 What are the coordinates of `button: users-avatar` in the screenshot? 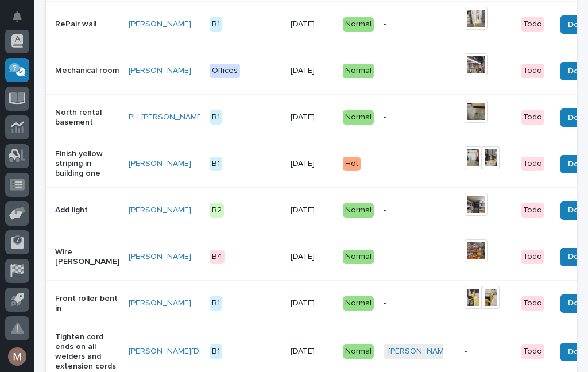 It's located at (17, 356).